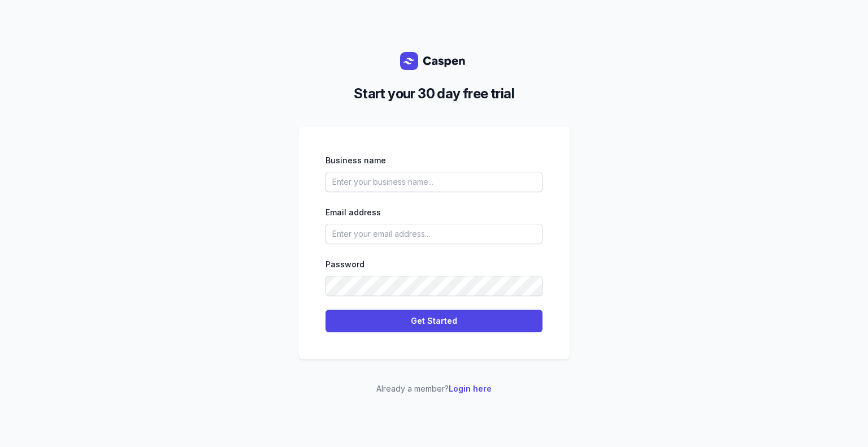 Image resolution: width=868 pixels, height=447 pixels. What do you see at coordinates (434, 234) in the screenshot?
I see `input: Enter your email address...` at bounding box center [434, 234].